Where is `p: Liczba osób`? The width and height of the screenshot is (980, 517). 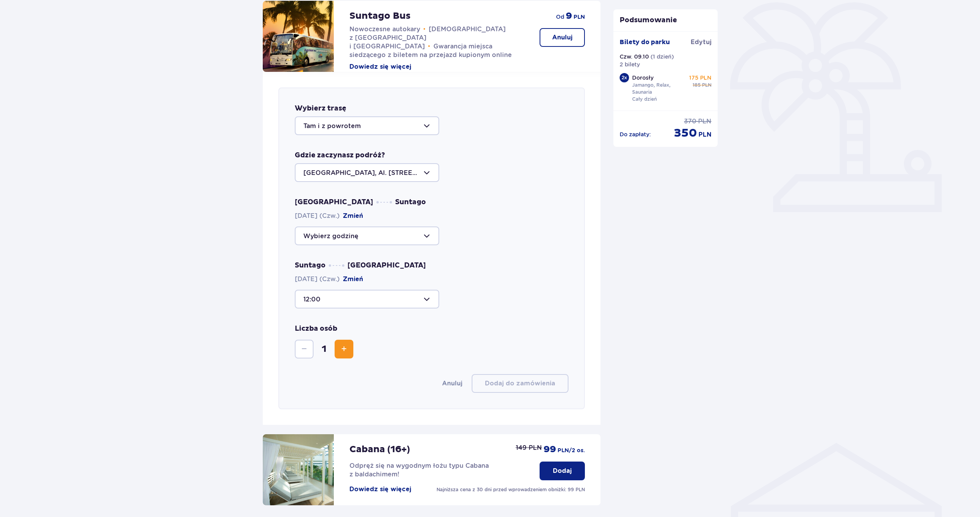
p: Liczba osób is located at coordinates (316, 329).